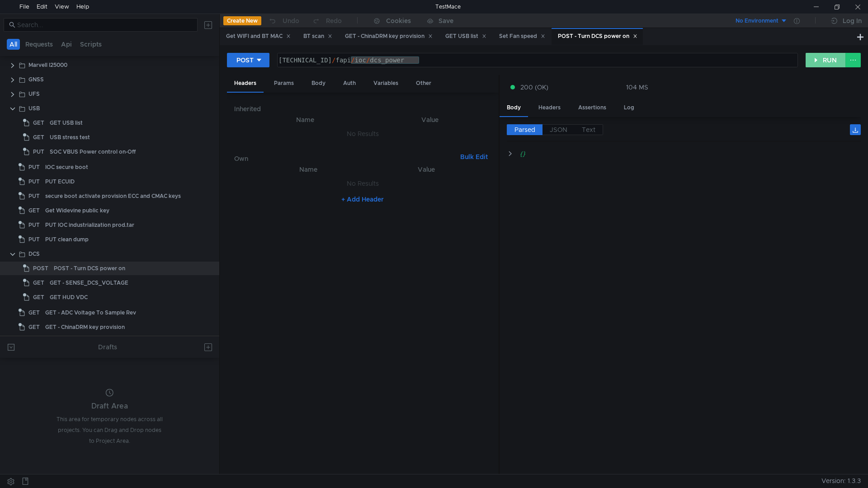  I want to click on span: Version: 1.3.3, so click(840, 480).